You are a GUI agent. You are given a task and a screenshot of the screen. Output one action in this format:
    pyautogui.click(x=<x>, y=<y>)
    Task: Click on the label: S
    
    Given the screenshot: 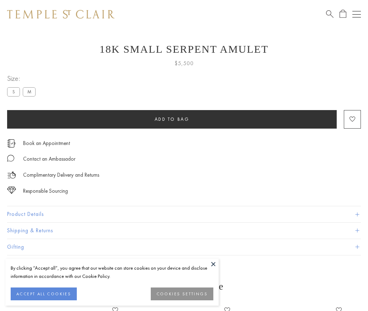 What is the action you would take?
    pyautogui.click(x=14, y=91)
    